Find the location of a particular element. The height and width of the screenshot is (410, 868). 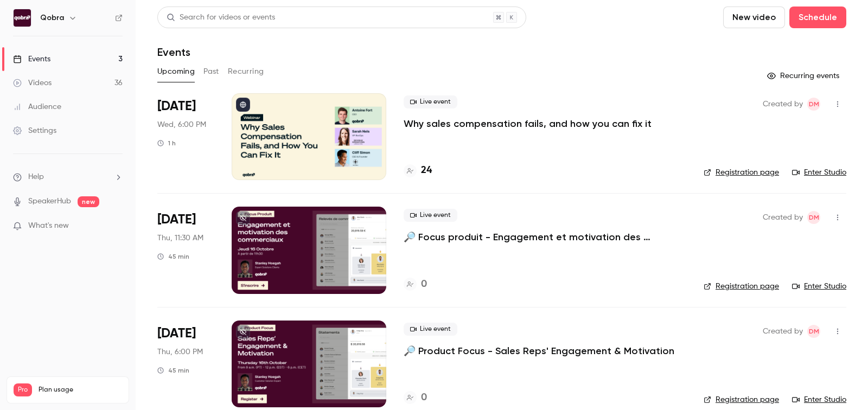

div: Search for videos or events is located at coordinates (221, 17).